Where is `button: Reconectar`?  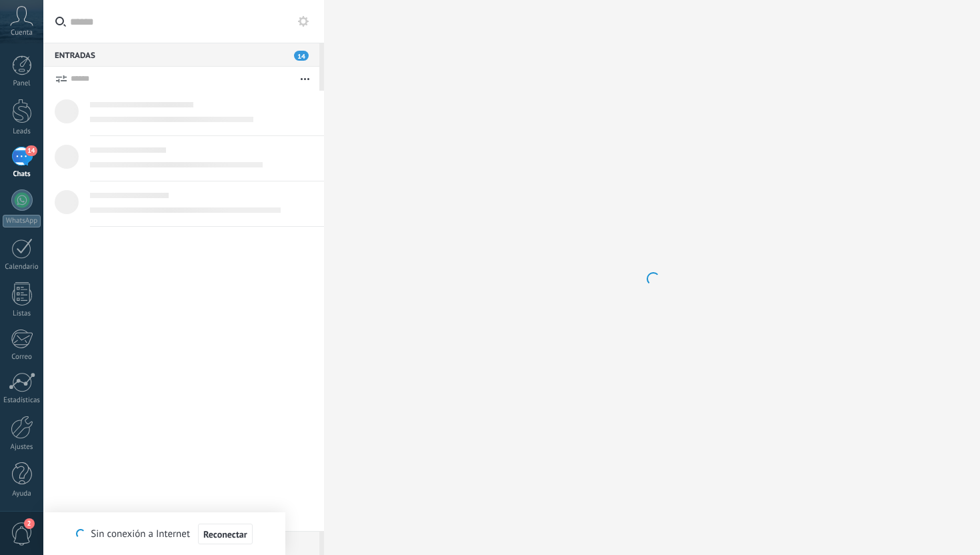
button: Reconectar is located at coordinates (225, 534).